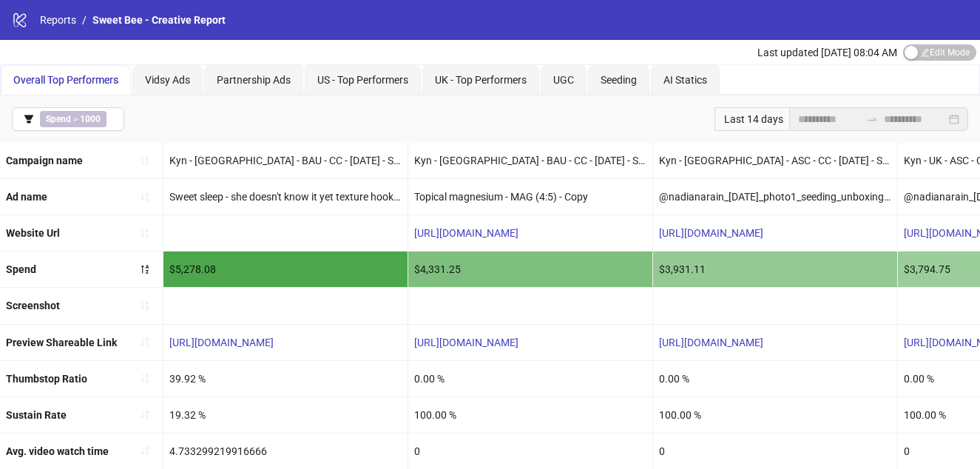  Describe the element at coordinates (564, 80) in the screenshot. I see `span: UGC` at that location.